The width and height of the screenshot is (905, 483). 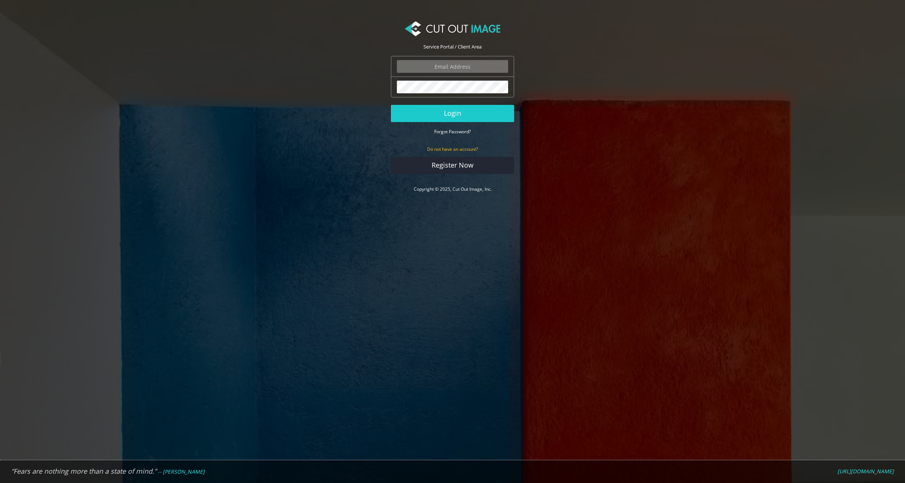 I want to click on button: Login, so click(x=453, y=114).